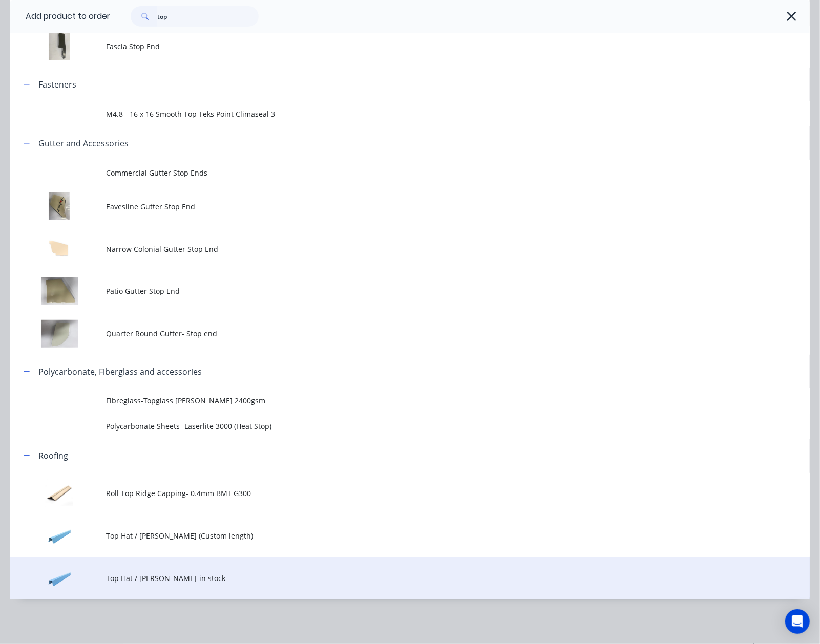  What do you see at coordinates (53, 455) in the screenshot?
I see `div: Roofing` at bounding box center [53, 455].